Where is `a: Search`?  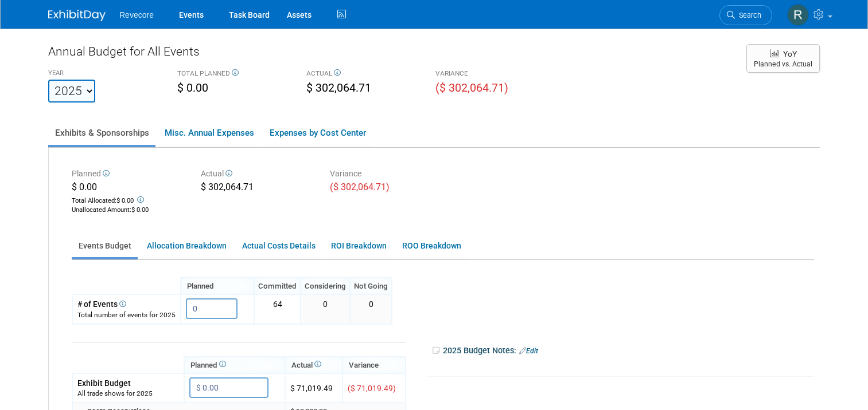 a: Search is located at coordinates (746, 15).